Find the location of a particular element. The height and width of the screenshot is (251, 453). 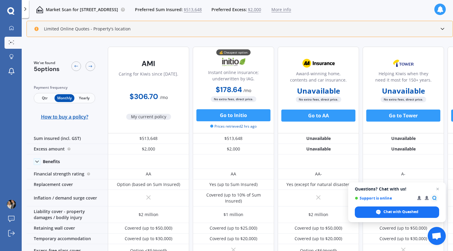

b: $306.70 is located at coordinates (144, 96).